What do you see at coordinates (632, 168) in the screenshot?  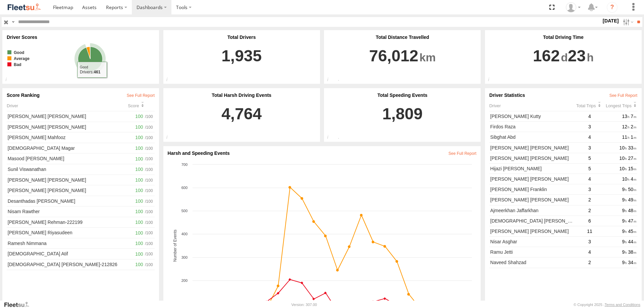 I see `span: 15` at bounding box center [632, 168].